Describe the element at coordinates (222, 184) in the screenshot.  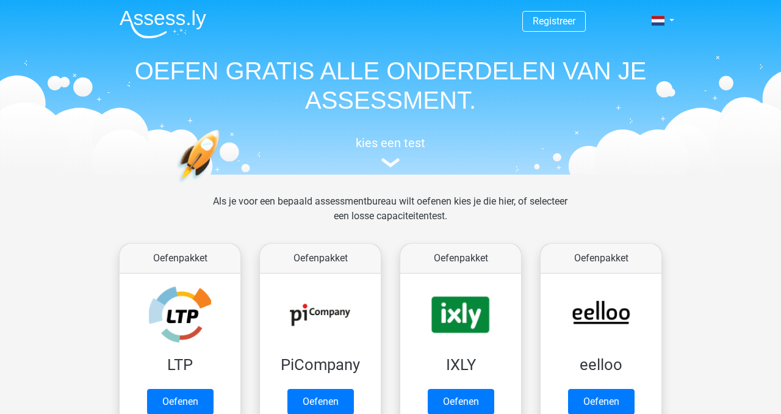
I see `img: oefenen` at that location.